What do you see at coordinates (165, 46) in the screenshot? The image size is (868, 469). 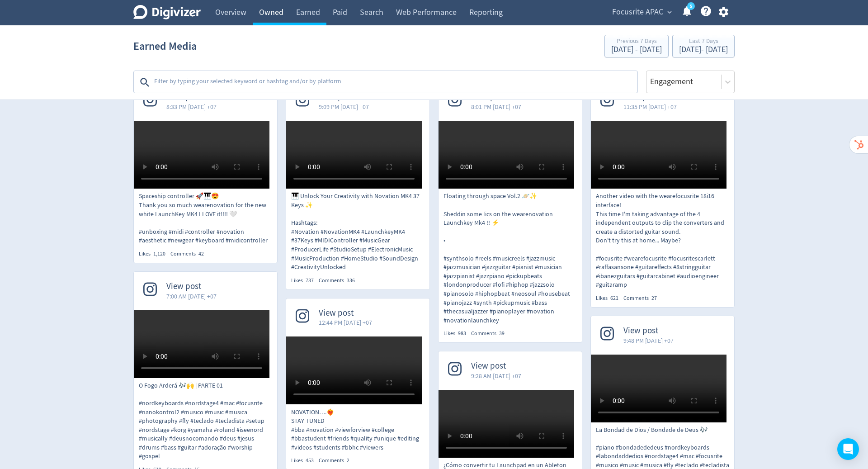 I see `h1: Earned Media` at bounding box center [165, 46].